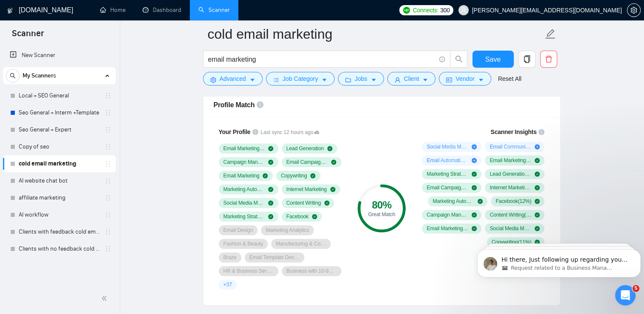 The width and height of the screenshot is (644, 314). Describe the element at coordinates (447, 188) in the screenshot. I see `span: Email Campaign Setup ( 24 %)` at that location.